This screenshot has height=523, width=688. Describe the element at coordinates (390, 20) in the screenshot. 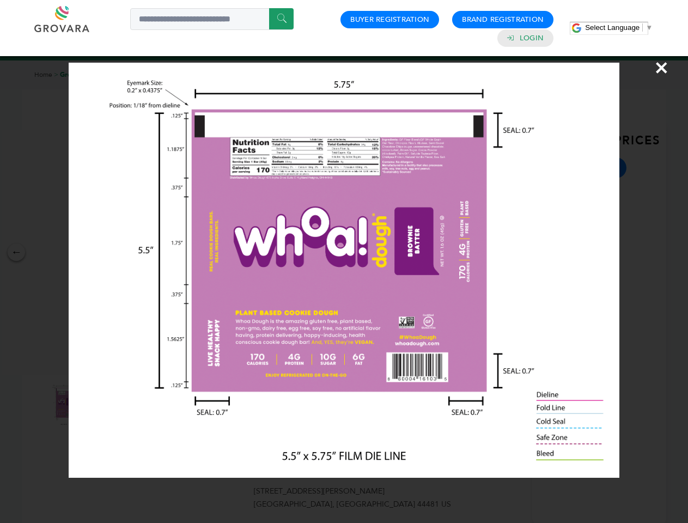

I see `a: Buyer Registration` at that location.